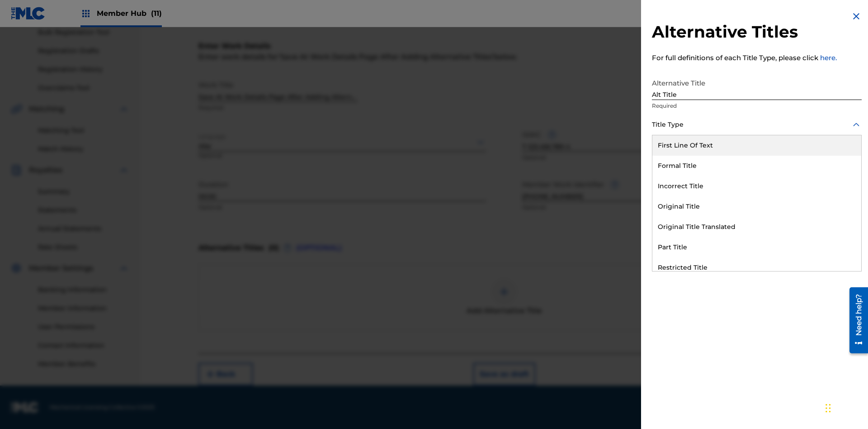 The image size is (868, 429). I want to click on a: here., so click(828, 58).